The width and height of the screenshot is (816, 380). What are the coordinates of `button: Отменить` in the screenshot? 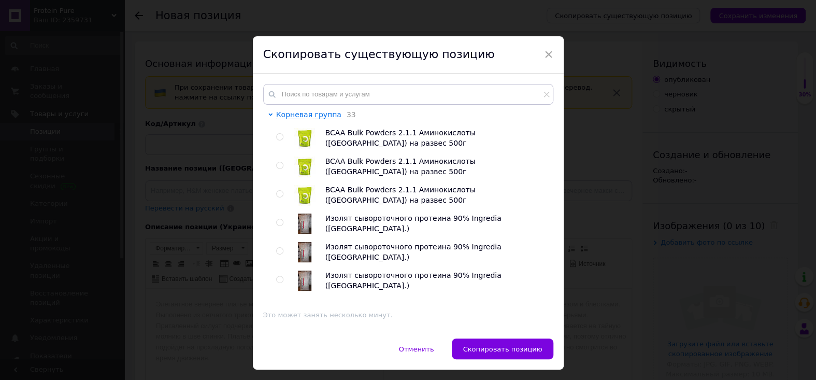 It's located at (416, 348).